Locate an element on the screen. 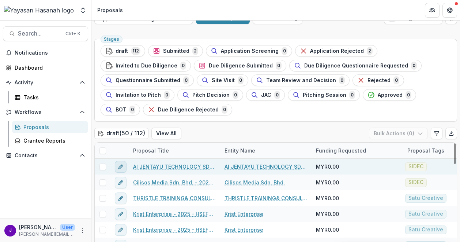 The height and width of the screenshot is (242, 460). button: draft112 is located at coordinates (123, 51).